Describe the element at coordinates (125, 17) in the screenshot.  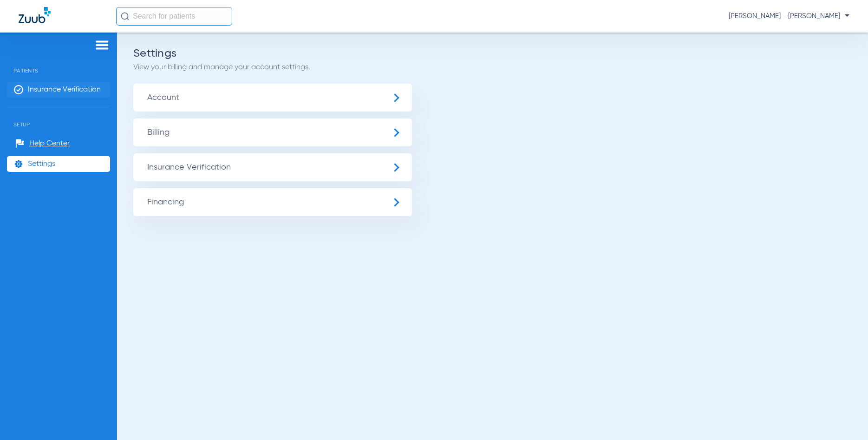
I see `img: Search Icon` at that location.